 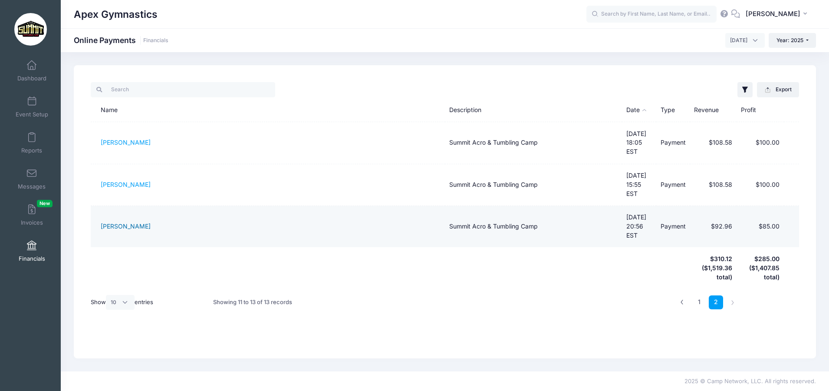 What do you see at coordinates (32, 143) in the screenshot?
I see `a: Reports` at bounding box center [32, 143].